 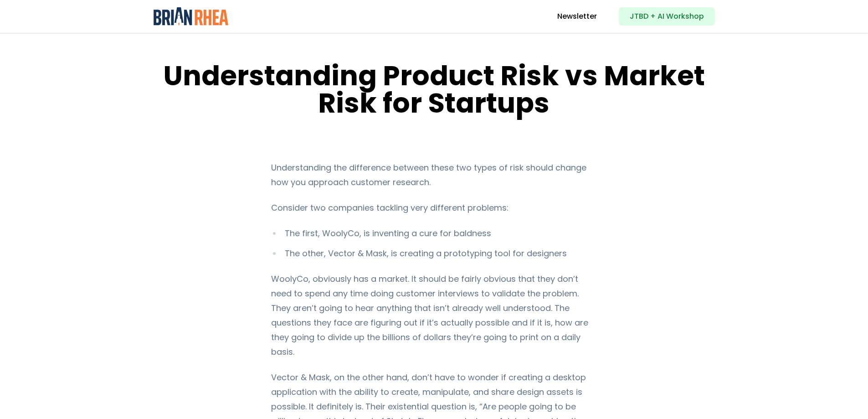 I want to click on a: Newsletter, so click(x=577, y=17).